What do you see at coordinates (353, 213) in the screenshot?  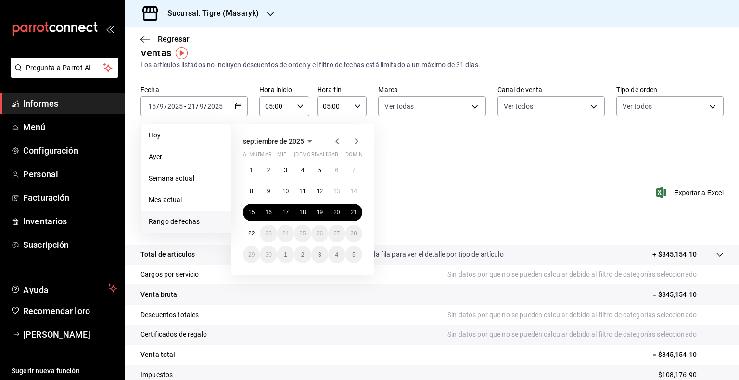 I see `font: 21` at bounding box center [353, 213].